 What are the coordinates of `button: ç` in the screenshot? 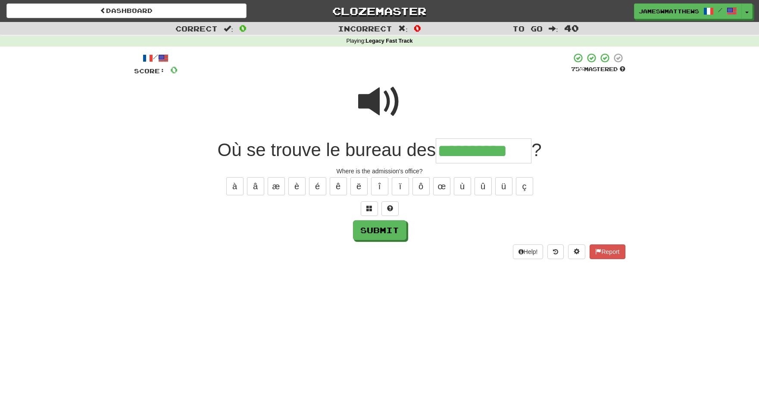 It's located at (524, 186).